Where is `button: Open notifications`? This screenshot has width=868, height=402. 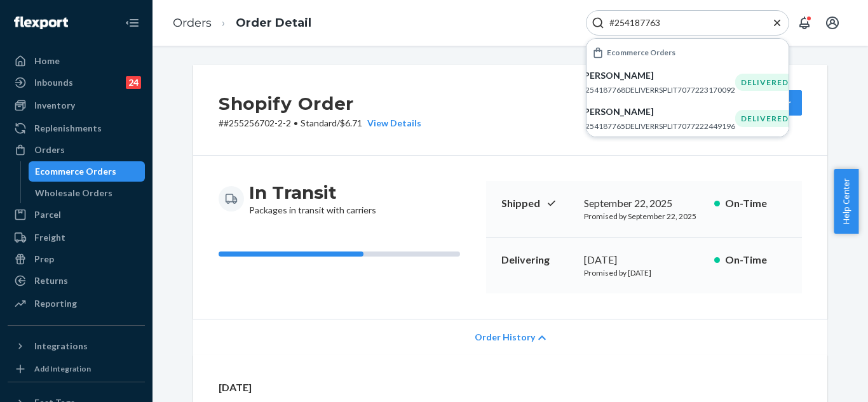 button: Open notifications is located at coordinates (805, 23).